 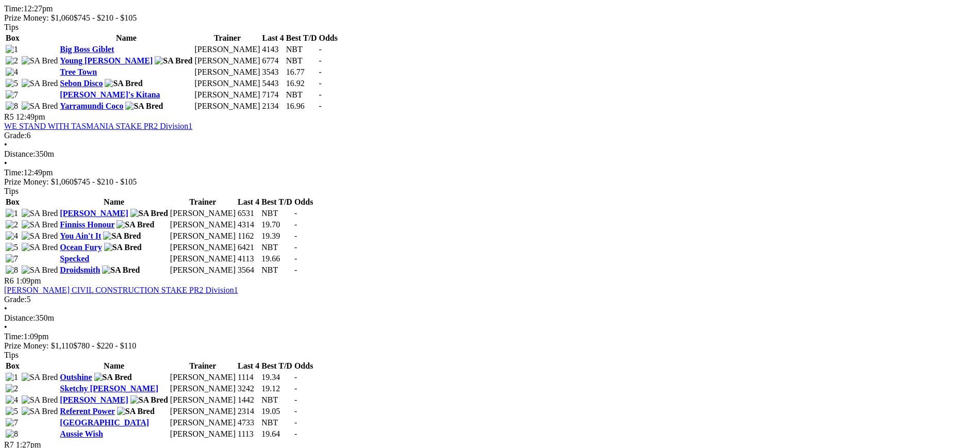 What do you see at coordinates (490, 345) in the screenshot?
I see `div: Prize Money: $1,110` at bounding box center [490, 345].